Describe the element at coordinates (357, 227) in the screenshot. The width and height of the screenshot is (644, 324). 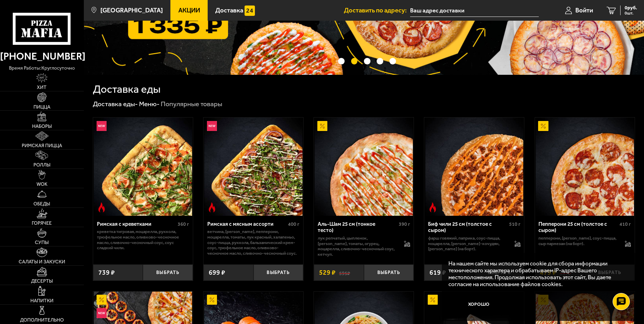
I see `div: Аль-Шам 25 см (тонкое тесто)` at that location.